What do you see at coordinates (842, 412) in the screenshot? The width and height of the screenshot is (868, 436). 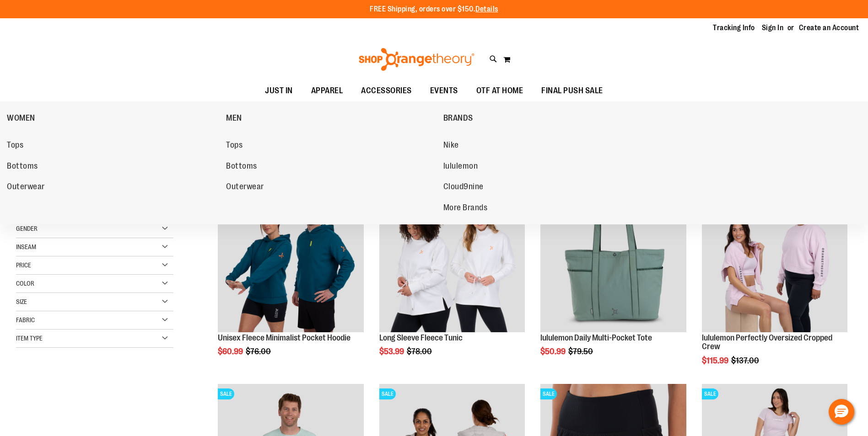 I see `button: Hello, have a question? Let’s chat.` at bounding box center [842, 412].